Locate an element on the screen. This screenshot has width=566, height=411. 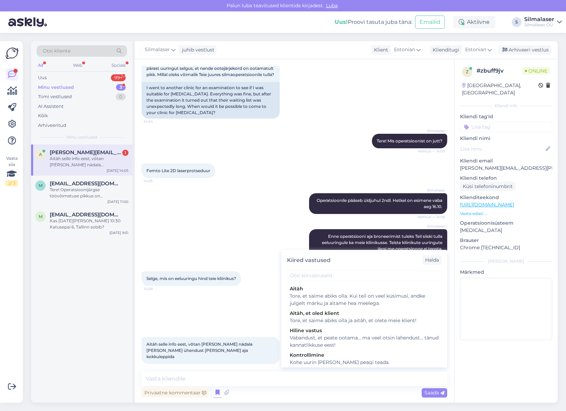
span: Nähtud ✓ 14:06 is located at coordinates (431, 217).